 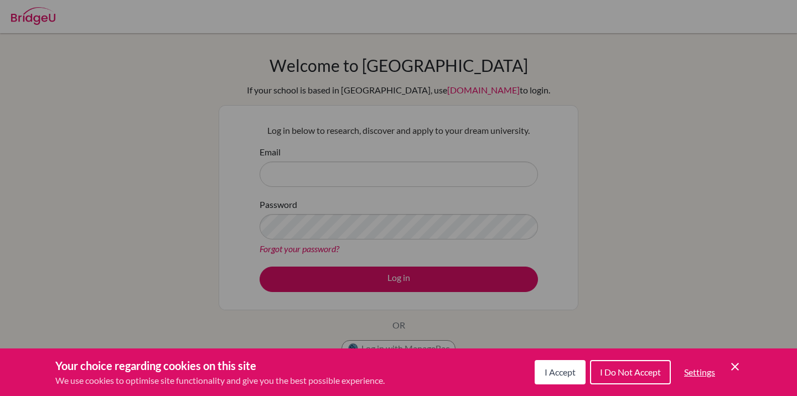 I want to click on p: We use cookies to optimise site functionality and give you the best possible experience., so click(x=220, y=381).